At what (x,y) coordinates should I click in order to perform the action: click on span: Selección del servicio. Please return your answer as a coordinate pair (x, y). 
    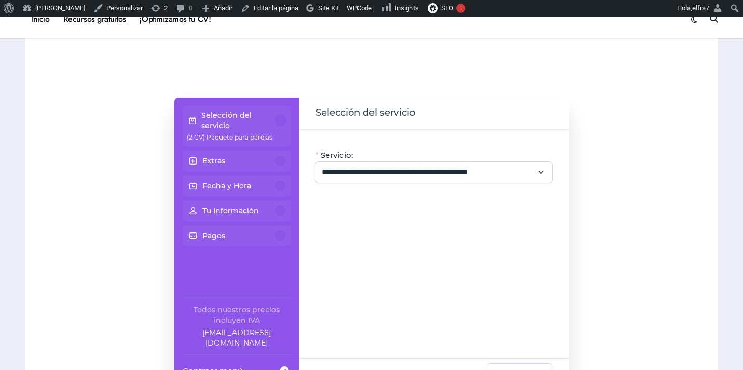
    Looking at the image, I should click on (365, 113).